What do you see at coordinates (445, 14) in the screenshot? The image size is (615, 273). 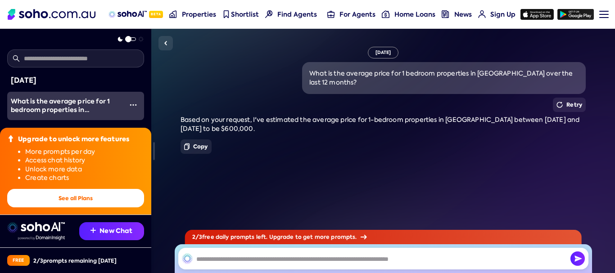 I see `img: news-nav icon` at bounding box center [445, 14].